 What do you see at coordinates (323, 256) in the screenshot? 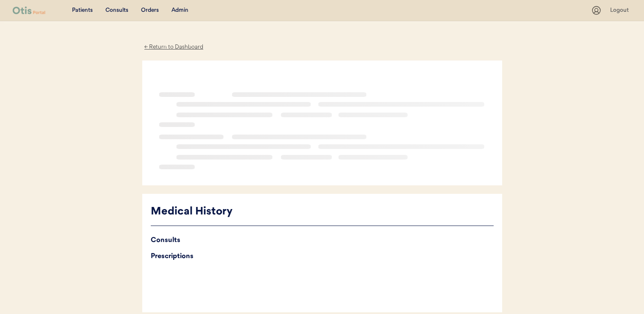
I see `div: Prescriptions` at bounding box center [323, 256].